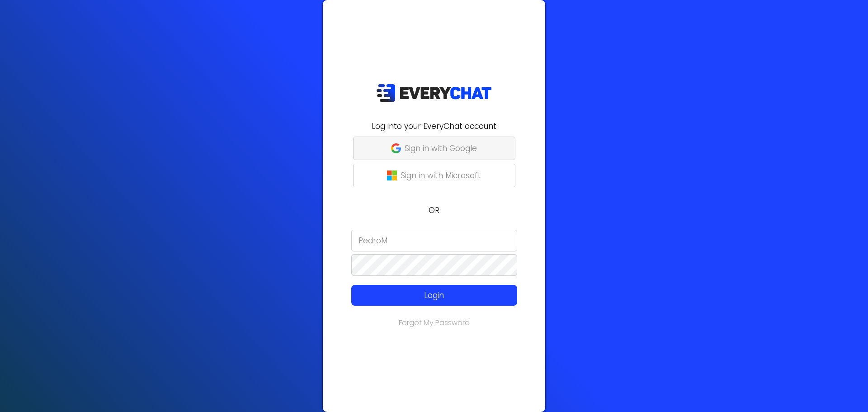  What do you see at coordinates (434, 148) in the screenshot?
I see `button: Sign in with Google` at bounding box center [434, 148].